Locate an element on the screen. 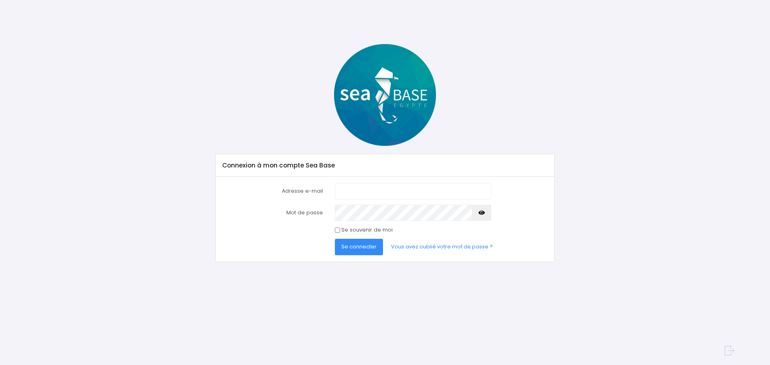 Image resolution: width=770 pixels, height=365 pixels. label: Se souvenir de moi is located at coordinates (367, 230).